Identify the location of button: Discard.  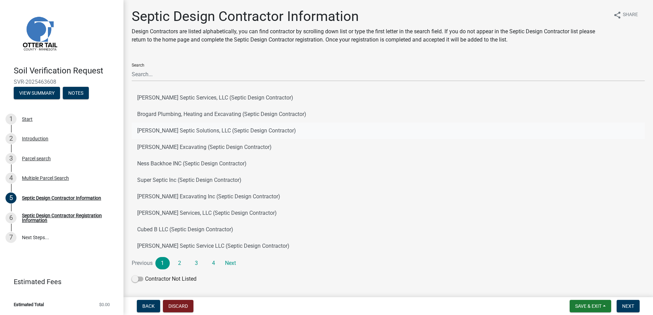
(178, 306).